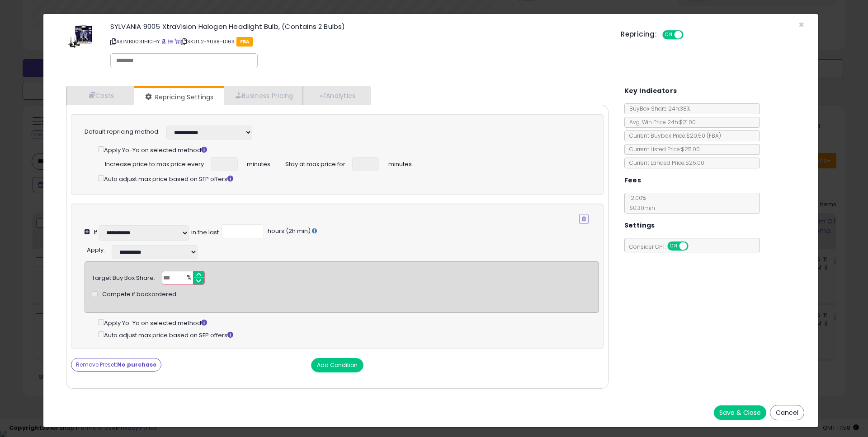 The image size is (868, 437). What do you see at coordinates (122, 132) in the screenshot?
I see `label: Default repricing method:` at bounding box center [122, 132].